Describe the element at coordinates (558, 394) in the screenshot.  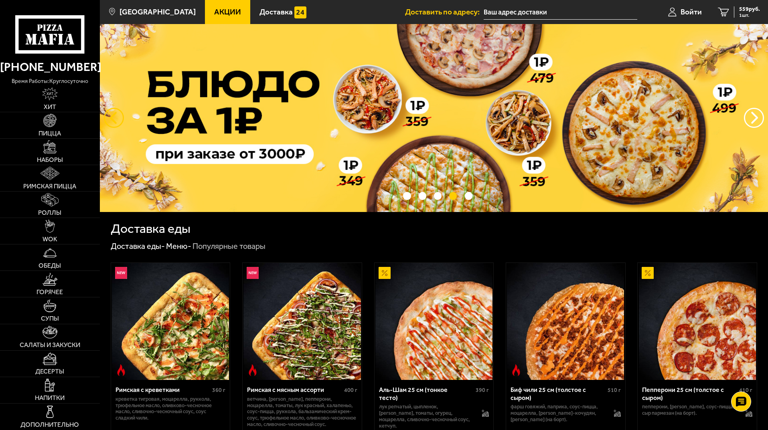
I see `div: Биф чили 25 см (толстое с сыром)` at that location.